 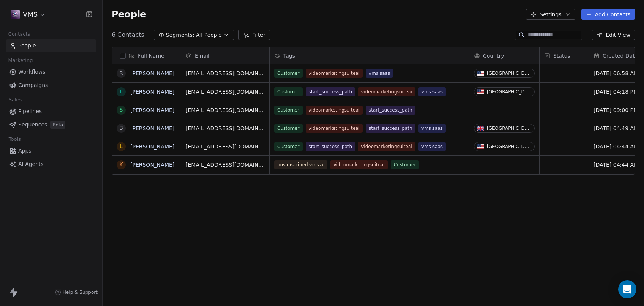 I want to click on span: All People, so click(x=209, y=35).